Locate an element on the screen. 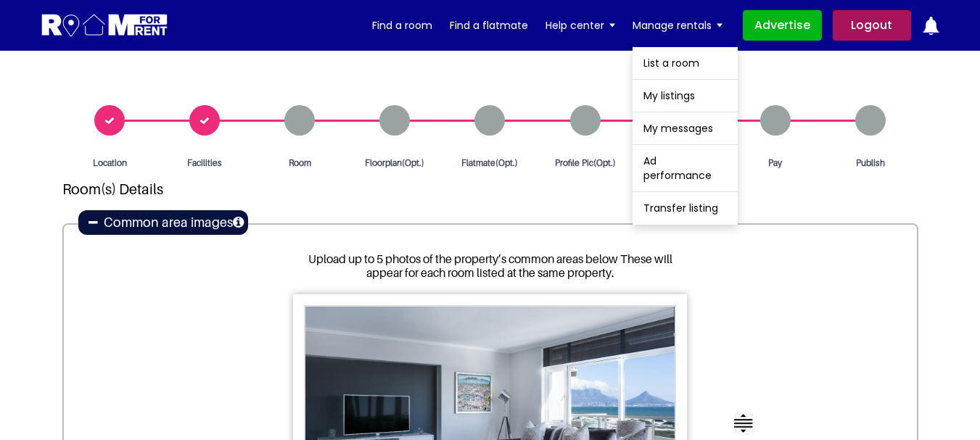  a: Floorplan(Opt.) is located at coordinates (394, 137).